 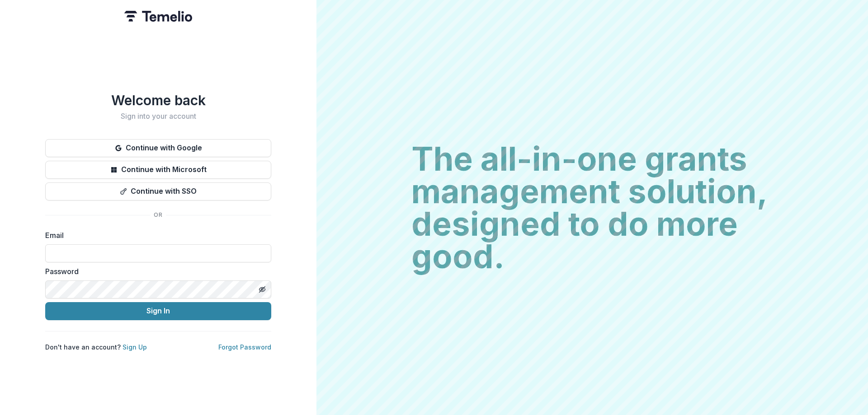 What do you see at coordinates (245, 347) in the screenshot?
I see `a: Forgot Password` at bounding box center [245, 347].